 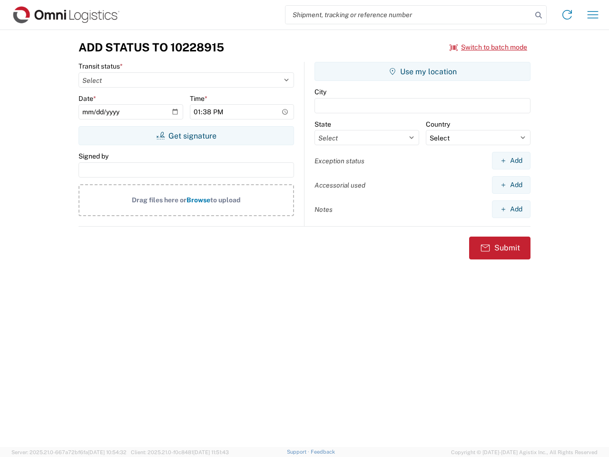 I want to click on label: Exception status, so click(x=339, y=161).